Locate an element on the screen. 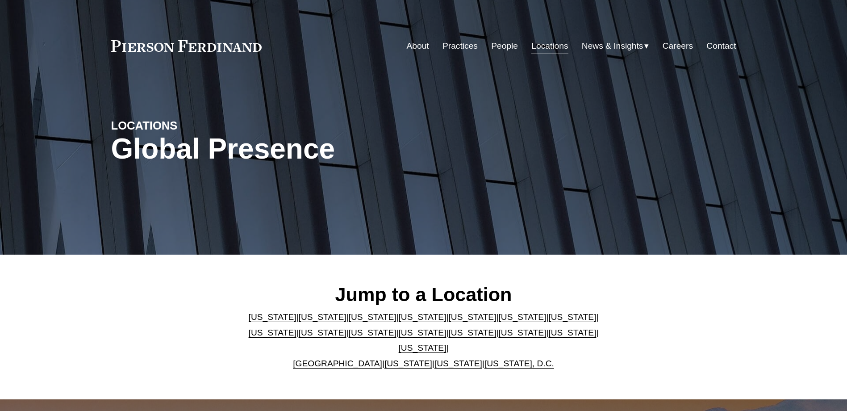 The image size is (847, 411). h4: LOCATIONS is located at coordinates (189, 125).